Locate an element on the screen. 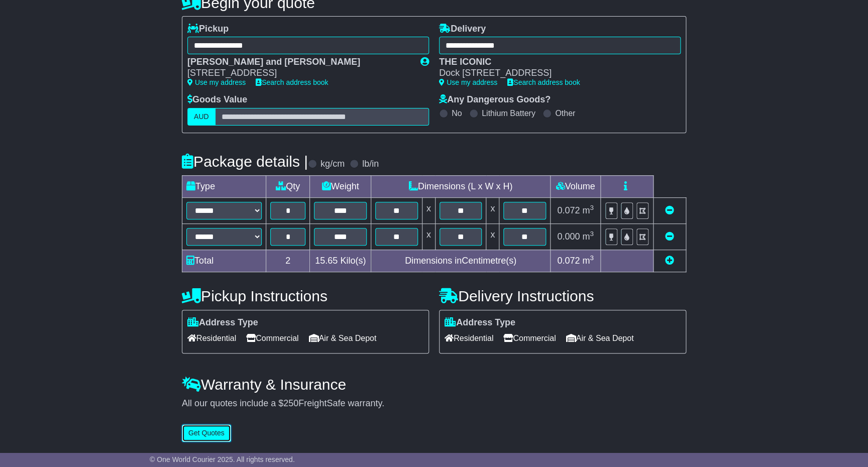 The width and height of the screenshot is (868, 467). span: 0.000 is located at coordinates (568, 236).